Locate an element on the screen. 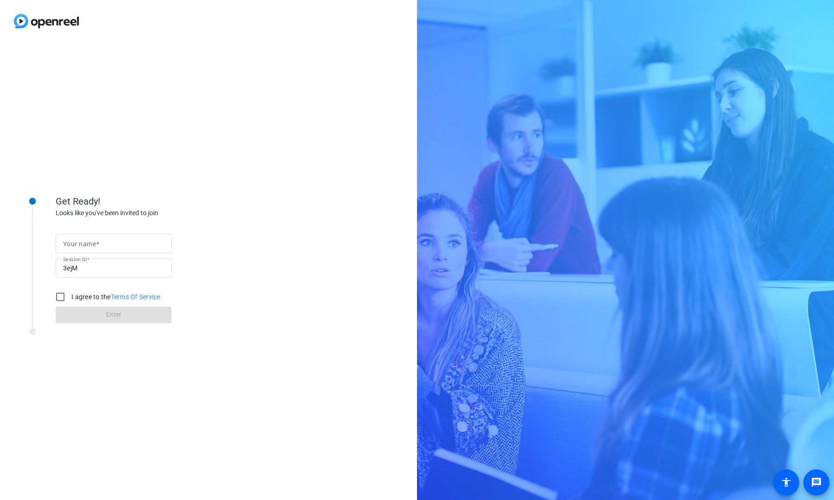  label: I agree to the is located at coordinates (115, 297).